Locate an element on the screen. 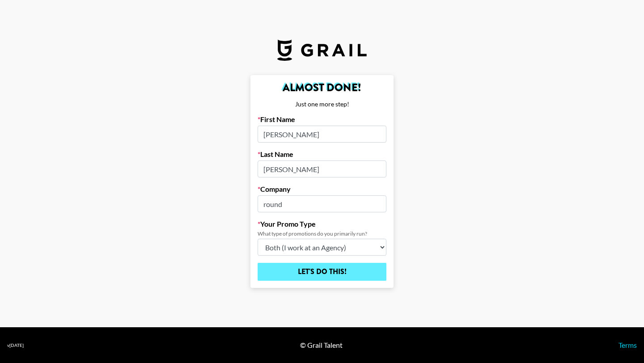 The height and width of the screenshot is (363, 644). div: Just one more step! is located at coordinates (322, 104).